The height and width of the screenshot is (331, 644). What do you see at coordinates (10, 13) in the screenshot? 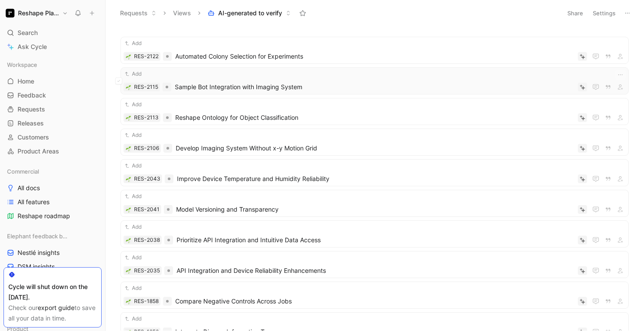
I see `img: Reshape Platform` at bounding box center [10, 13].